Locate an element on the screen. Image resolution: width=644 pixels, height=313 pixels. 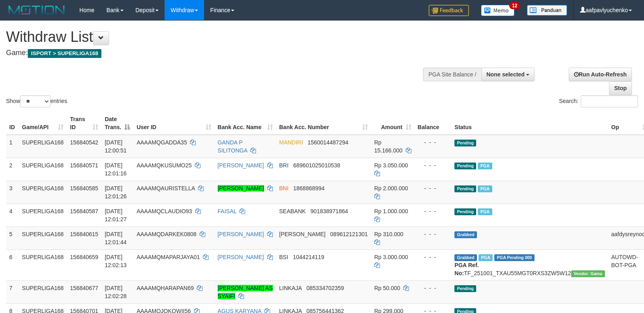
a: GANDA P SILITONGA is located at coordinates (233, 147).